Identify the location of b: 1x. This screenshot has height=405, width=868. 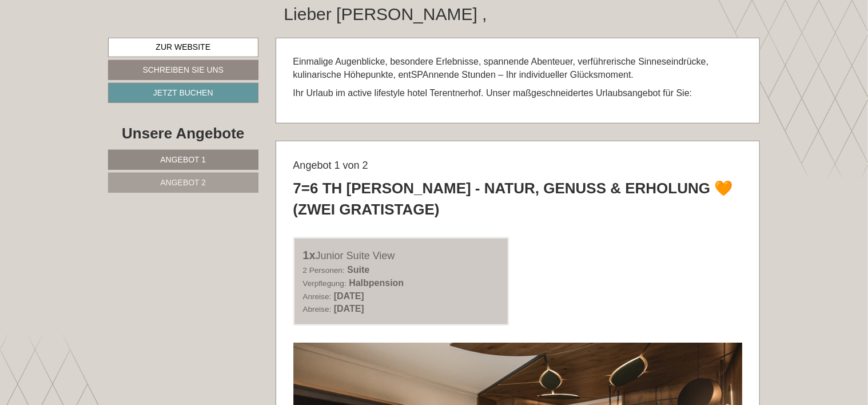
(309, 255).